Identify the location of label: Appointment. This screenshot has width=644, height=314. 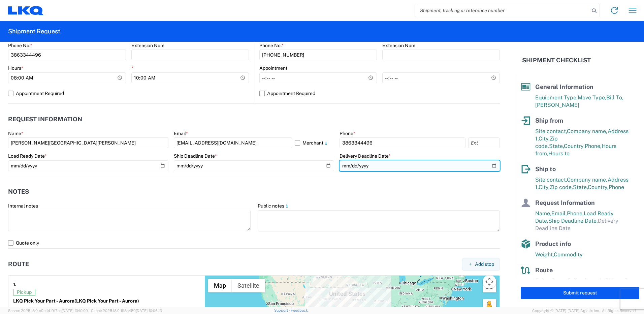
(273, 68).